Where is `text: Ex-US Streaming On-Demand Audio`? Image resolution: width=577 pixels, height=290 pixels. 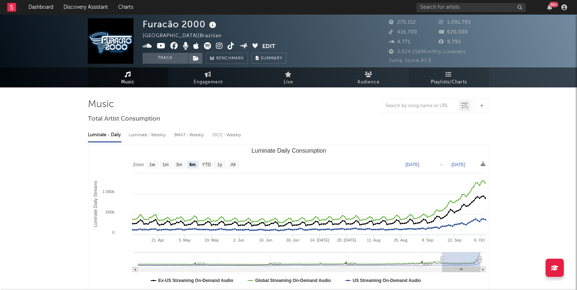 text: Ex-US Streaming On-Demand Audio is located at coordinates (196, 281).